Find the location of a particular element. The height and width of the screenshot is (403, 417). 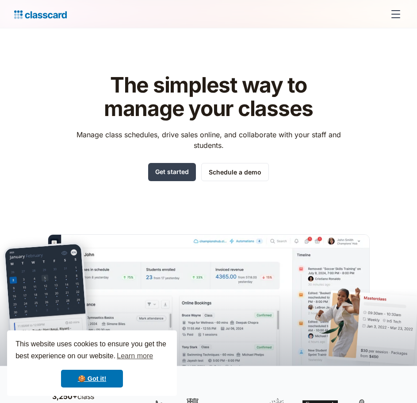

a: learn more about cookies is located at coordinates (135, 356).